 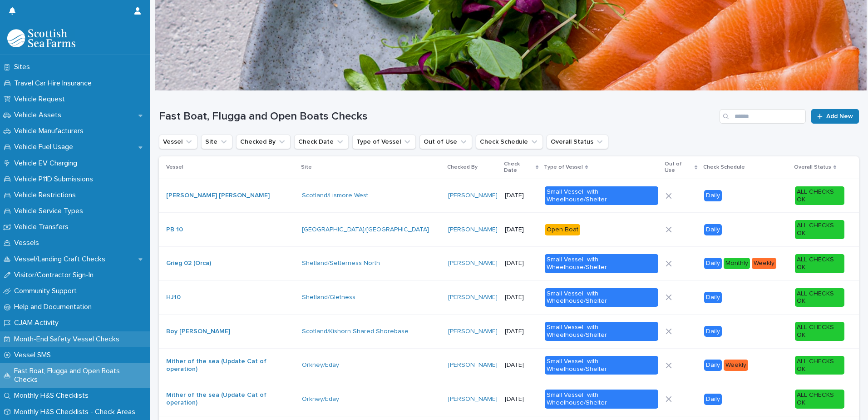 What do you see at coordinates (24, 67) in the screenshot?
I see `p: Sites` at bounding box center [24, 67].